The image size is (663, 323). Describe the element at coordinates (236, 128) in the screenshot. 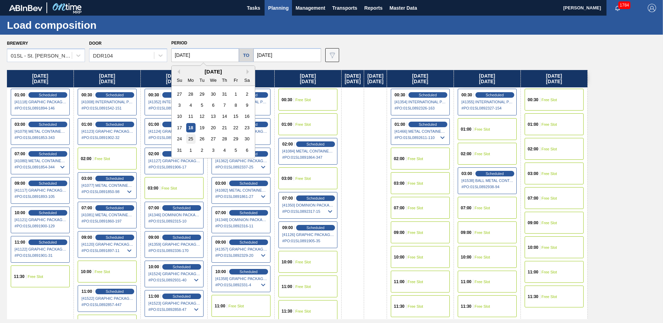

I see `div: Choose Friday, August 22nd, 2025` at that location.